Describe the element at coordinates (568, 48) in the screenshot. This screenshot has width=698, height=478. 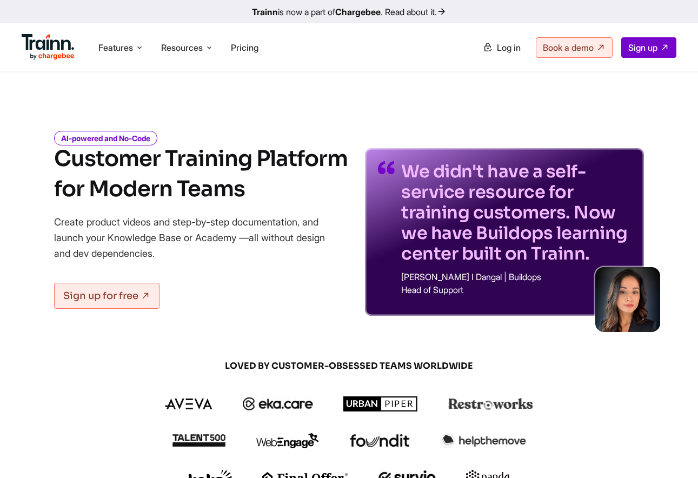
I see `span: Book a demo` at that location.